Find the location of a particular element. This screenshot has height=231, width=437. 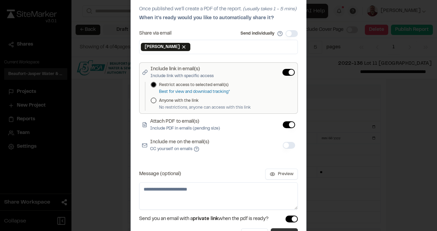

span: private link is located at coordinates (205, 219).